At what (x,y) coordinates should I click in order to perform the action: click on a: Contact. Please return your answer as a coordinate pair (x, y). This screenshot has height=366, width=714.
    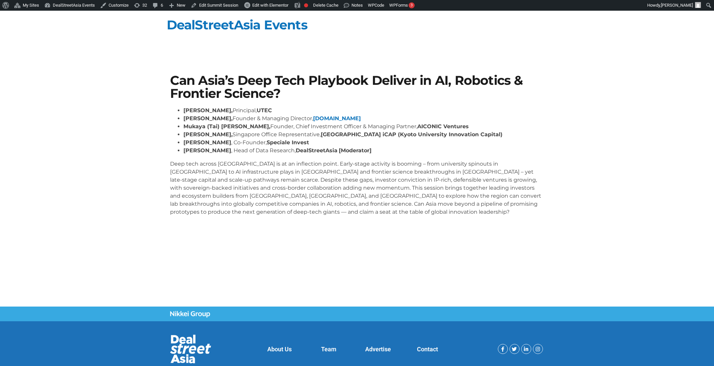
    Looking at the image, I should click on (427, 349).